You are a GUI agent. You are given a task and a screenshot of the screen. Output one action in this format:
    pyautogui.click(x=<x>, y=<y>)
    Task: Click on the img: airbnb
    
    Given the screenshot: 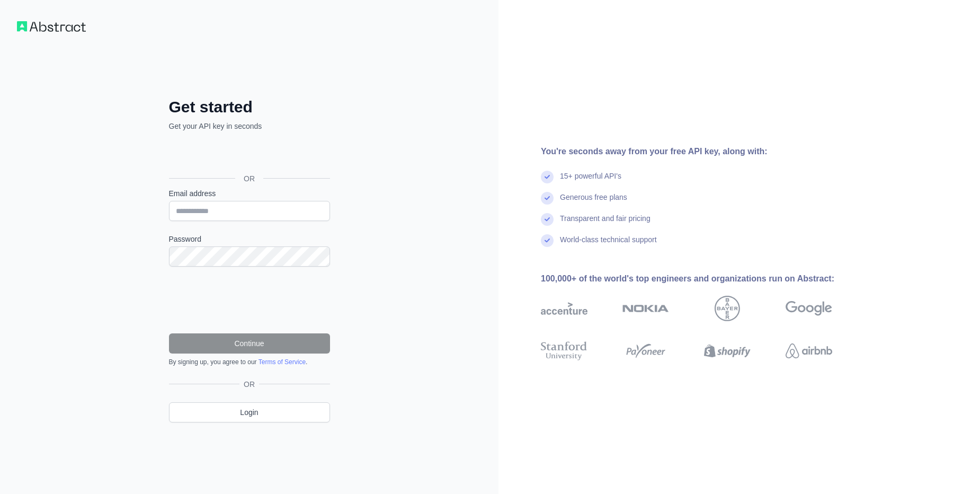 What is the action you would take?
    pyautogui.click(x=809, y=351)
    